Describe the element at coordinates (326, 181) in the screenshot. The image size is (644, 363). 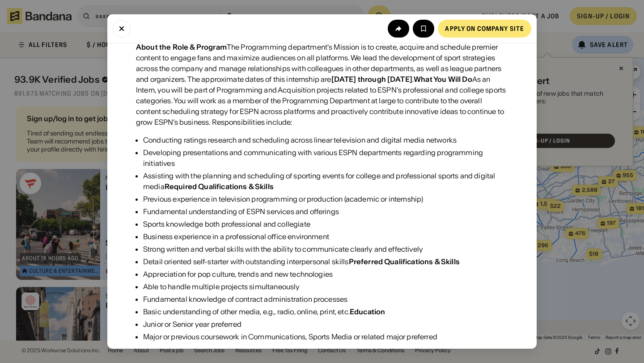
I see `div: Assisting with the planning and scheduling of sporting events for college and professional sports...` at that location.